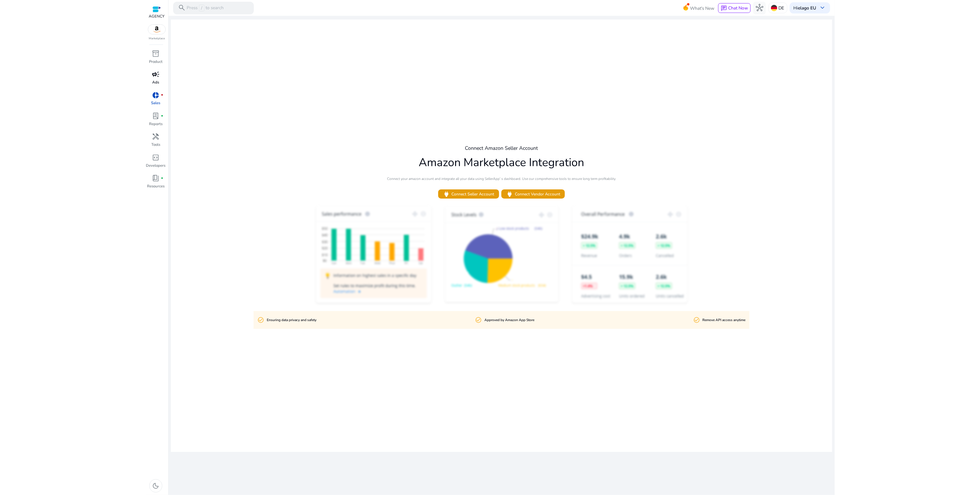  I want to click on p: Marketplace, so click(157, 38).